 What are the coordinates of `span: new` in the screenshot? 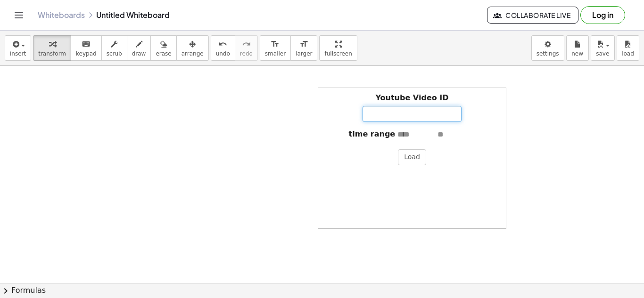 It's located at (577, 54).